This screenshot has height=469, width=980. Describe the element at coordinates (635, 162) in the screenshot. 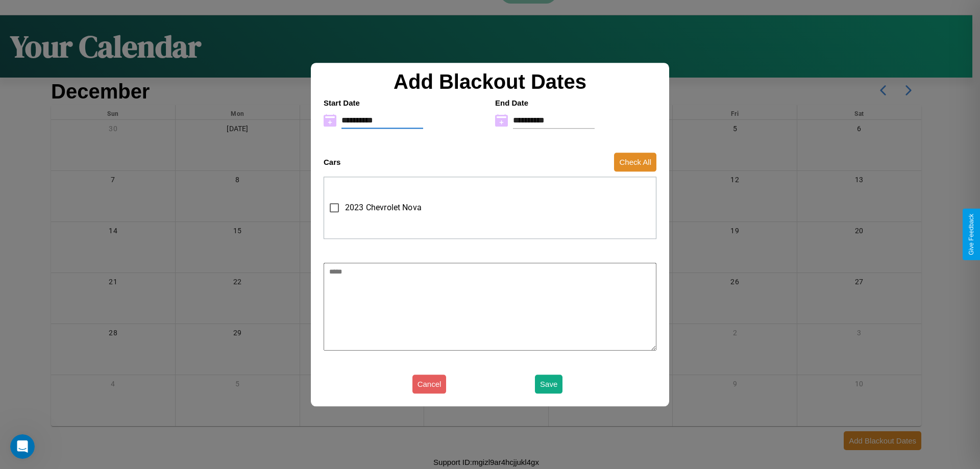

I see `button: Check All` at that location.